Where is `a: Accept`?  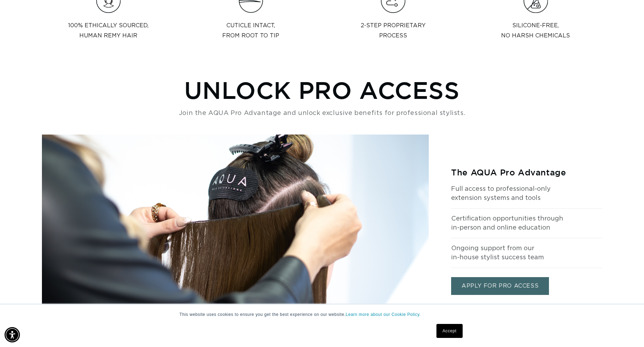 a: Accept is located at coordinates (450, 331).